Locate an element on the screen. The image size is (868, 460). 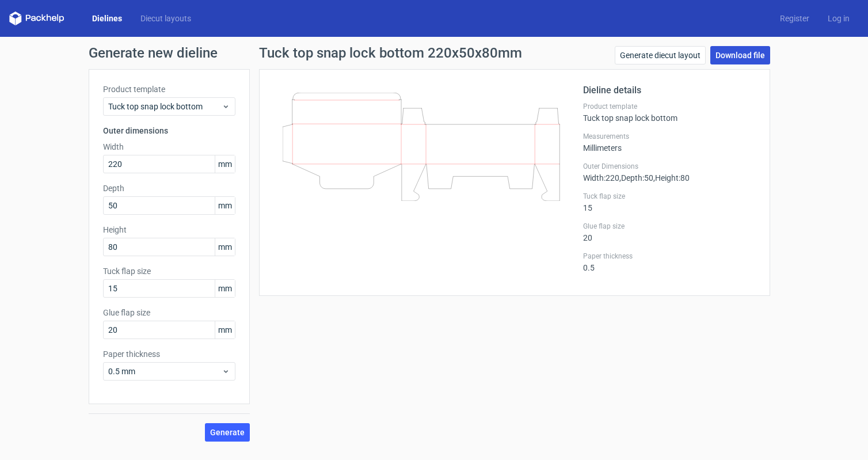
label: Width is located at coordinates (169, 147).